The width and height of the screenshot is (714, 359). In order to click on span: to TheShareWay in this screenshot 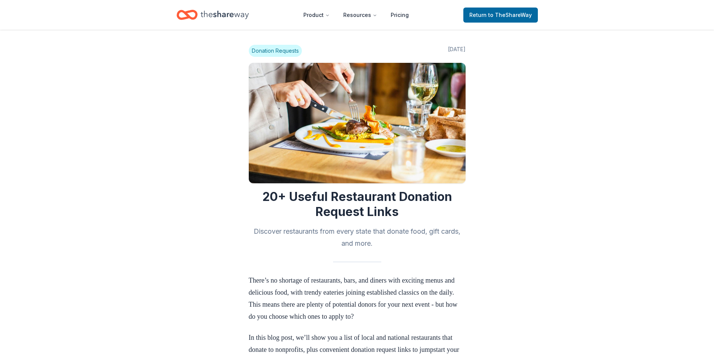, I will do `click(510, 15)`.